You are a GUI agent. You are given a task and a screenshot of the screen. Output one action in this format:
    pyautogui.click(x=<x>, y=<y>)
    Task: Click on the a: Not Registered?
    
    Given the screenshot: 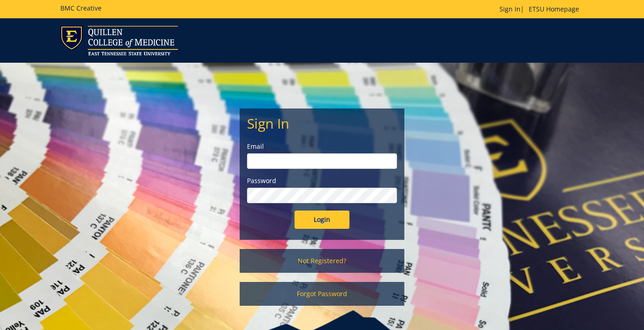 What is the action you would take?
    pyautogui.click(x=322, y=261)
    